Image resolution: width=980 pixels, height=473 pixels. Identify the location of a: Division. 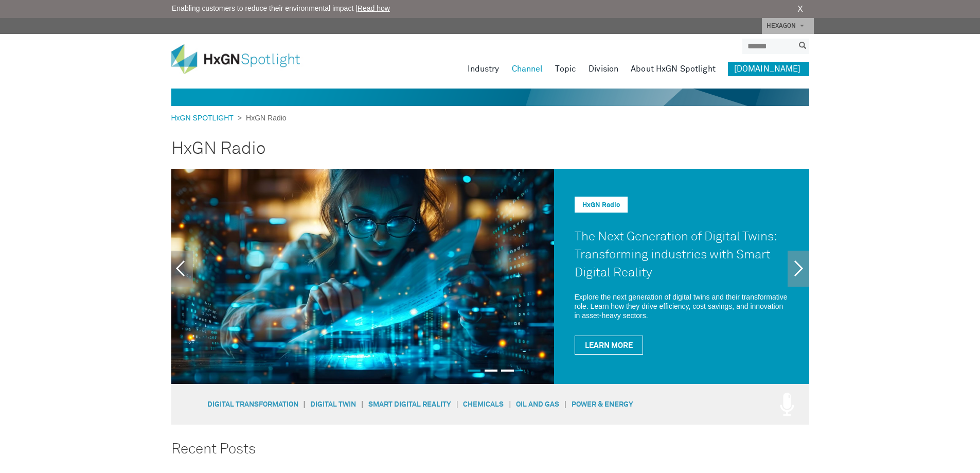
(603, 69).